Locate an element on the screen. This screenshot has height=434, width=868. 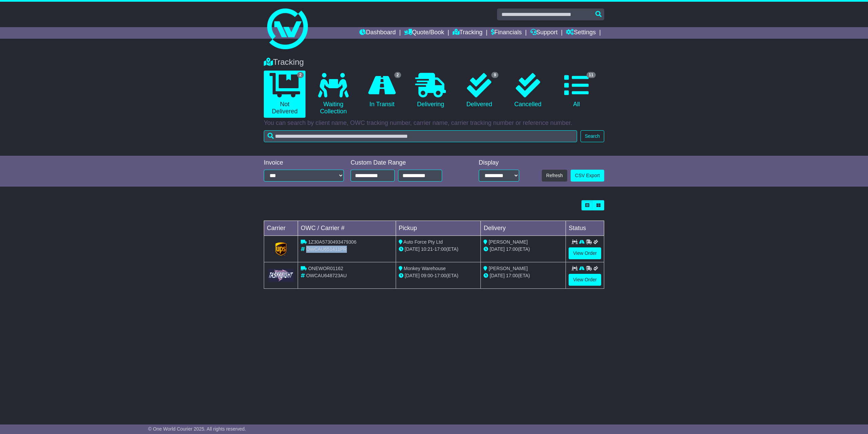
button: Refresh is located at coordinates (555, 176).